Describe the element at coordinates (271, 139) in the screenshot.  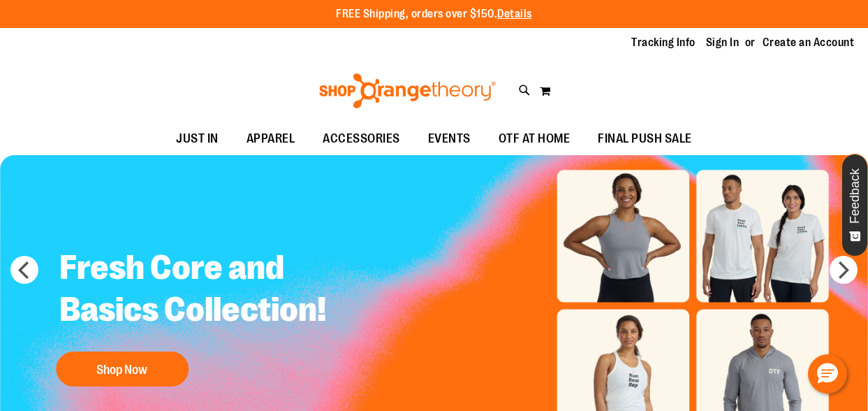
I see `a: APPAREL` at that location.